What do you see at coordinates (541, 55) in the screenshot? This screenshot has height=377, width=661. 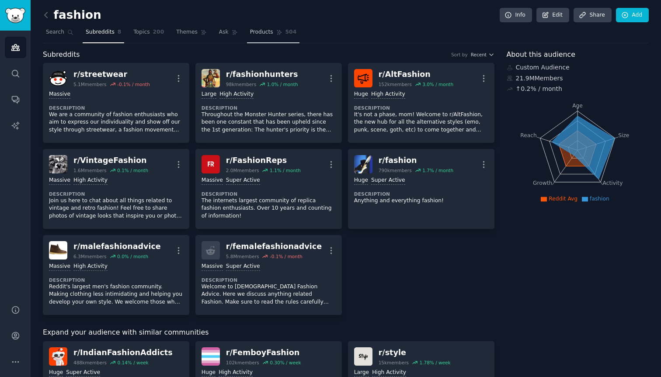 I see `span: About this audience` at bounding box center [541, 55].